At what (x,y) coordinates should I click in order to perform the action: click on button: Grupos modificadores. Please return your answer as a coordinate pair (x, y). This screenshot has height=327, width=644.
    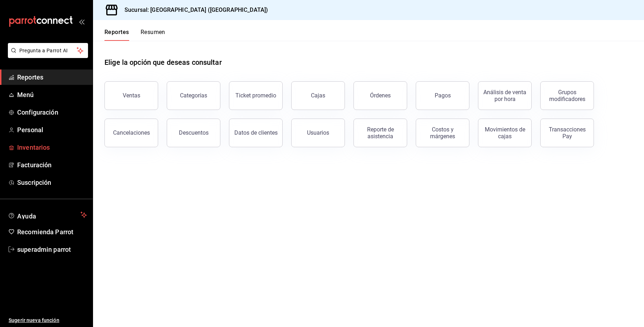
    Looking at the image, I should click on (567, 95).